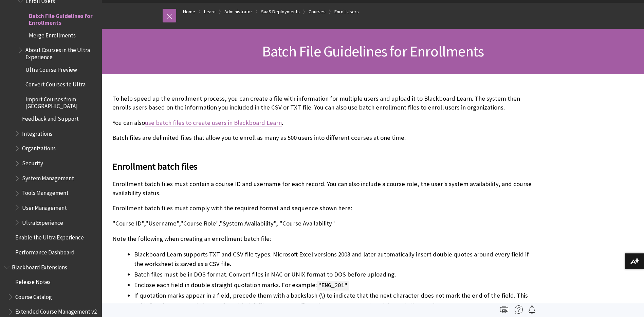 This screenshot has height=317, width=644. Describe the element at coordinates (519, 309) in the screenshot. I see `img: More help` at that location.